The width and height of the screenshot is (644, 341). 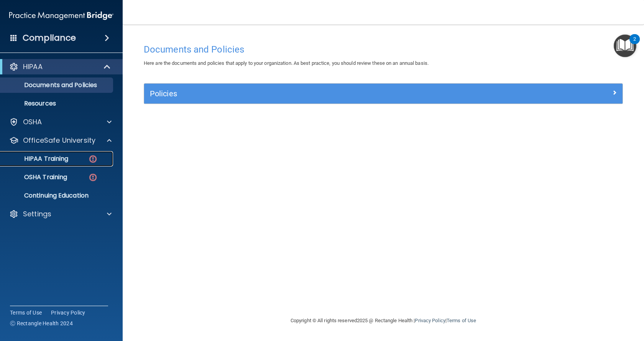 I want to click on p: Settings, so click(x=37, y=214).